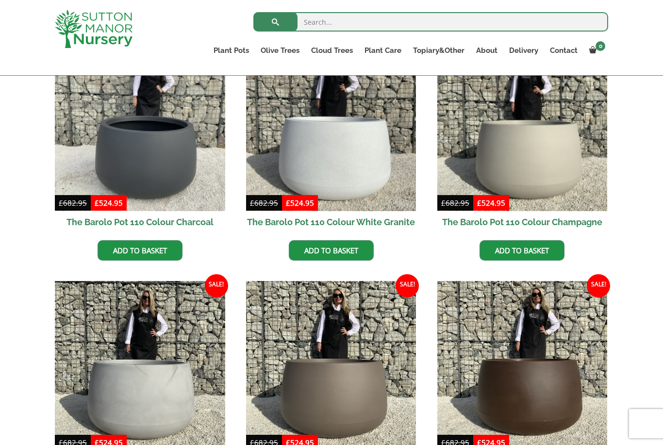  Describe the element at coordinates (331, 126) in the screenshot. I see `img: The Barolo Pot 110 Colour White Granite` at that location.